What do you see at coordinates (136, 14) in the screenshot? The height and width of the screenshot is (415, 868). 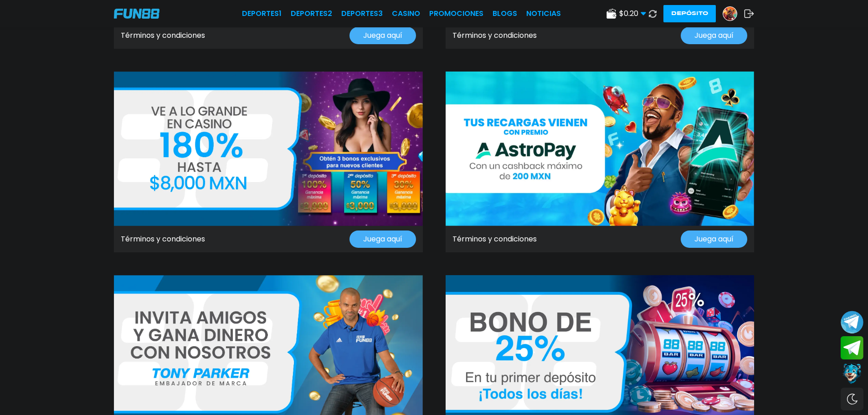 I see `img: Company Logo` at bounding box center [136, 14].